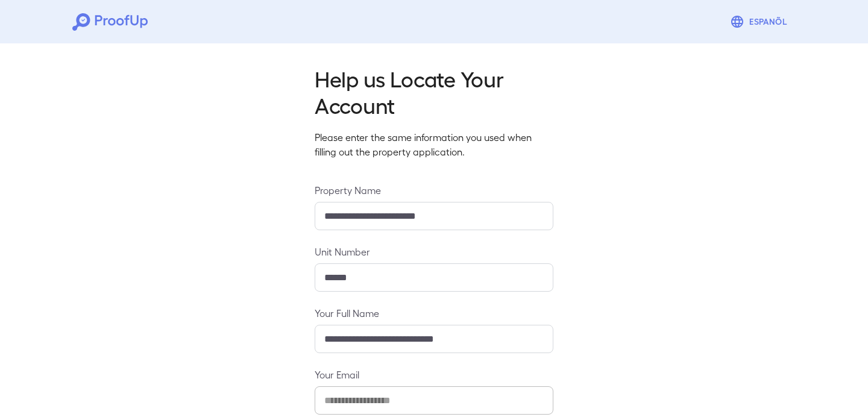  I want to click on h2: Help us Locate Your Account, so click(434, 92).